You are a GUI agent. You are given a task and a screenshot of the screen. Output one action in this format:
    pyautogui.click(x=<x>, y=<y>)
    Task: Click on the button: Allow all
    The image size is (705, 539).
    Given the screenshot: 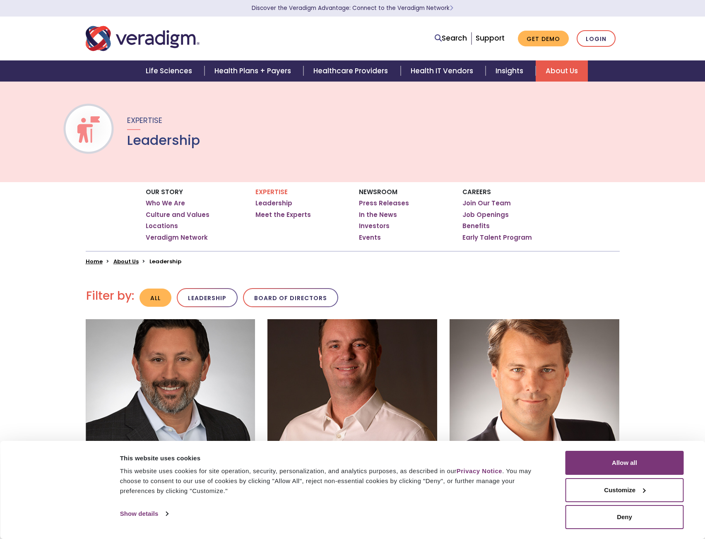 What is the action you would take?
    pyautogui.click(x=625, y=463)
    